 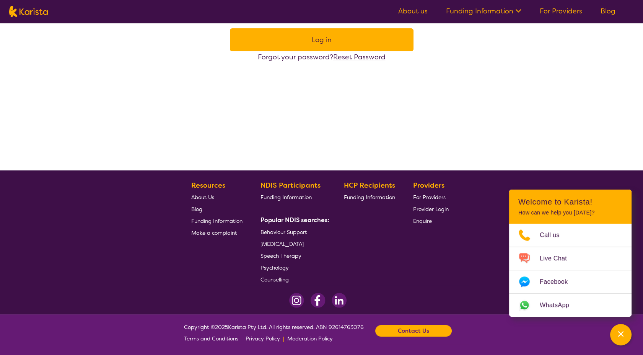 What do you see at coordinates (621, 334) in the screenshot?
I see `button: Channel Menu` at bounding box center [621, 334].